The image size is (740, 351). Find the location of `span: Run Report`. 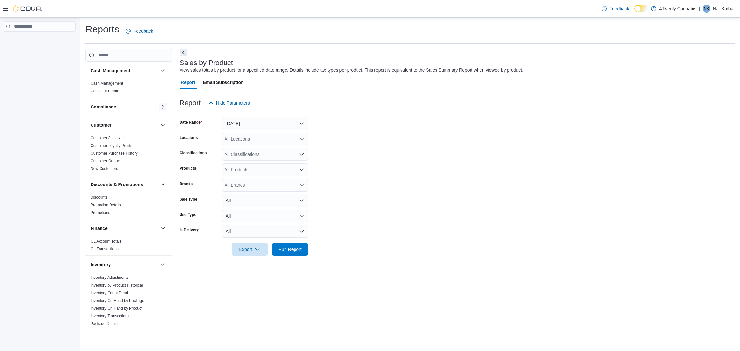

span: Run Report is located at coordinates (290, 249).